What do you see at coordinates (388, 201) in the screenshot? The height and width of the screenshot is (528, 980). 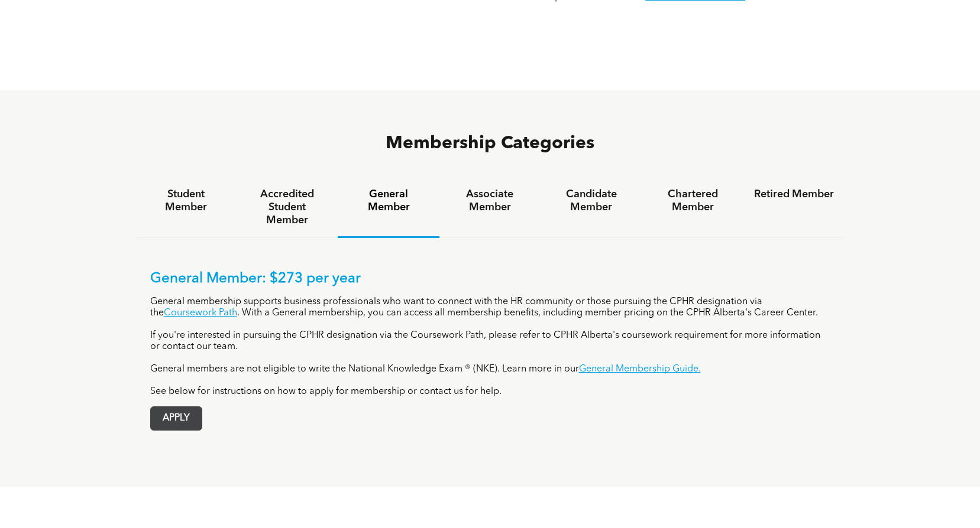 I see `h4: General Member` at bounding box center [388, 201].